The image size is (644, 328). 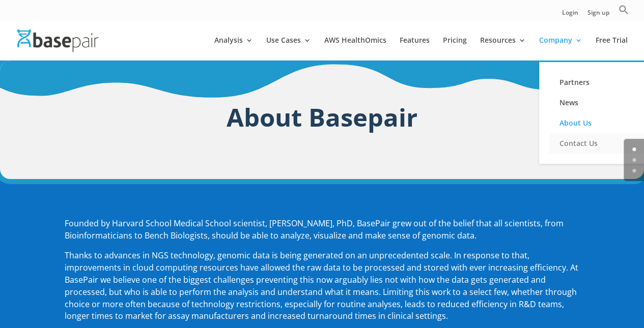 What do you see at coordinates (634, 160) in the screenshot?
I see `a: 1` at bounding box center [634, 160].